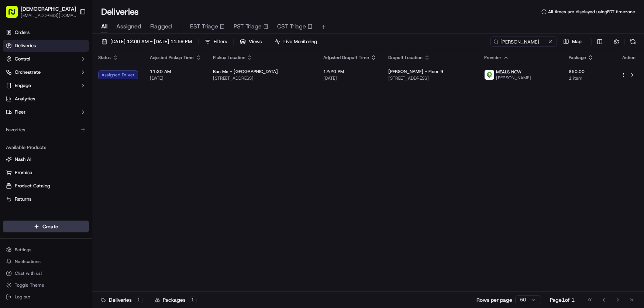 Image resolution: width=644 pixels, height=308 pixels. What do you see at coordinates (22, 297) in the screenshot?
I see `span: Log out` at bounding box center [22, 297].